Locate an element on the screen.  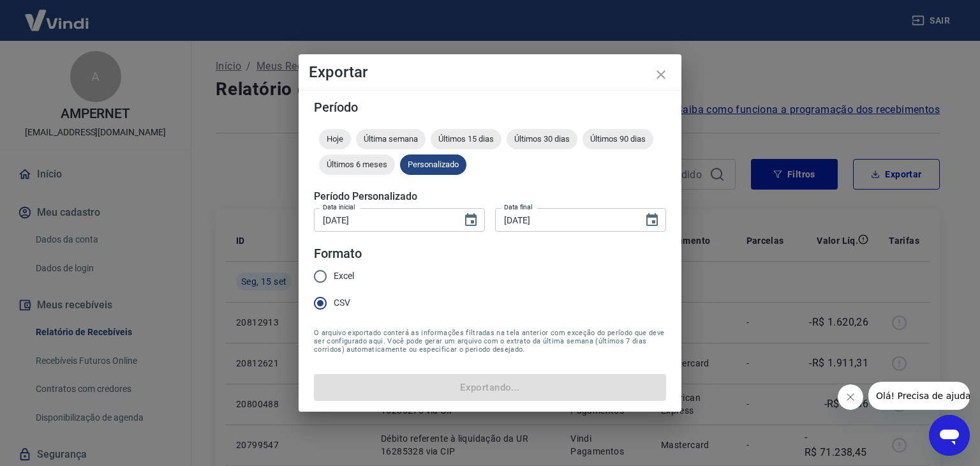
button: Choose date, selected date is 15 de set de 2025 is located at coordinates (652, 220).